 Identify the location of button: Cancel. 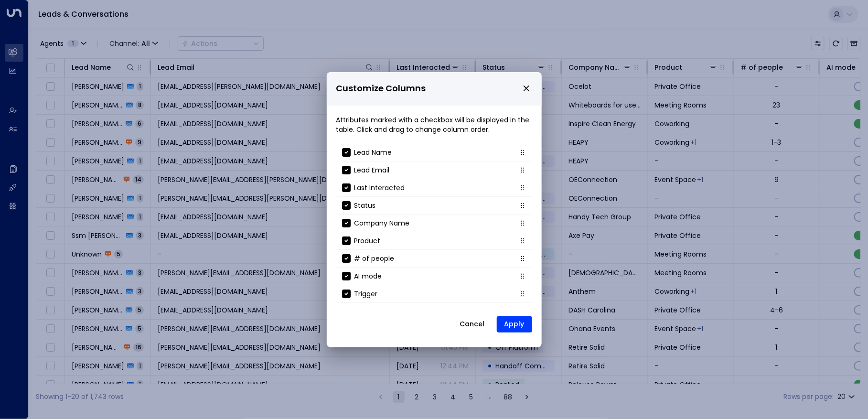
(472, 325).